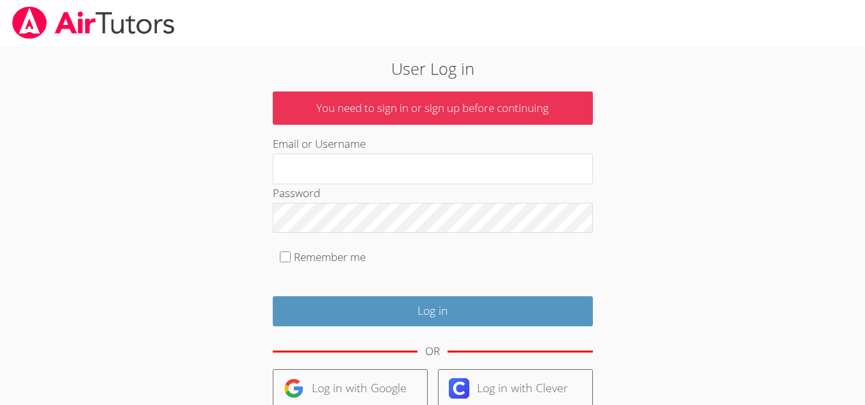 The height and width of the screenshot is (405, 865). What do you see at coordinates (433, 68) in the screenshot?
I see `h2: User Log in` at bounding box center [433, 68].